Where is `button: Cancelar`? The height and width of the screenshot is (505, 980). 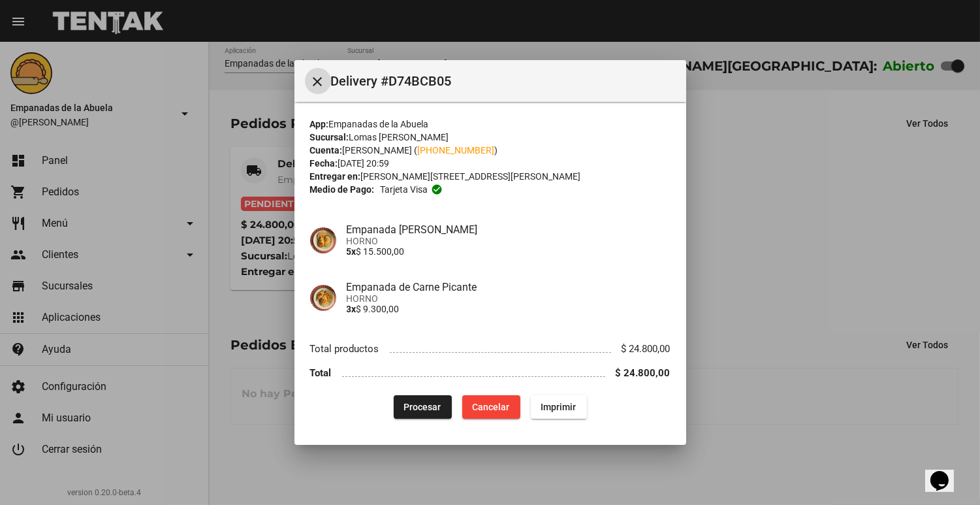
button: Cancelar is located at coordinates (491, 407).